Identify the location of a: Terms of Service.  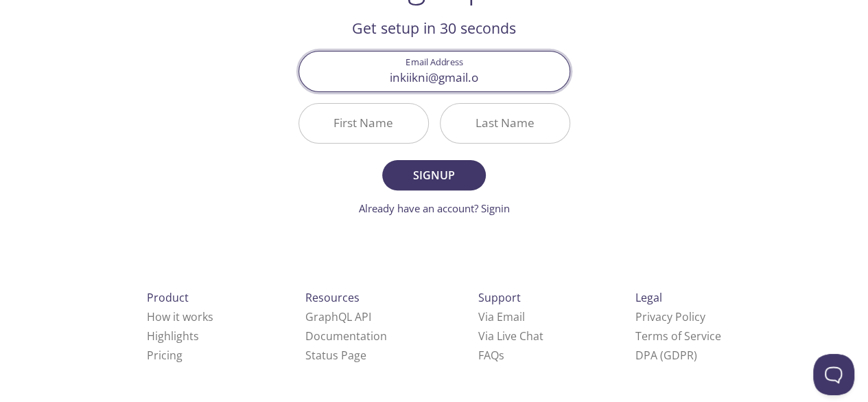
(678, 335).